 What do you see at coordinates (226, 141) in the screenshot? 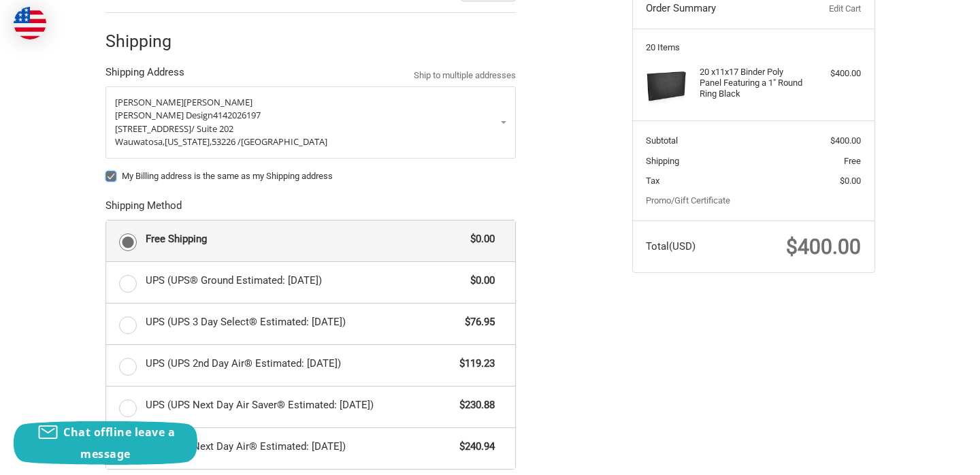
I see `span: 53226 /` at bounding box center [226, 141].